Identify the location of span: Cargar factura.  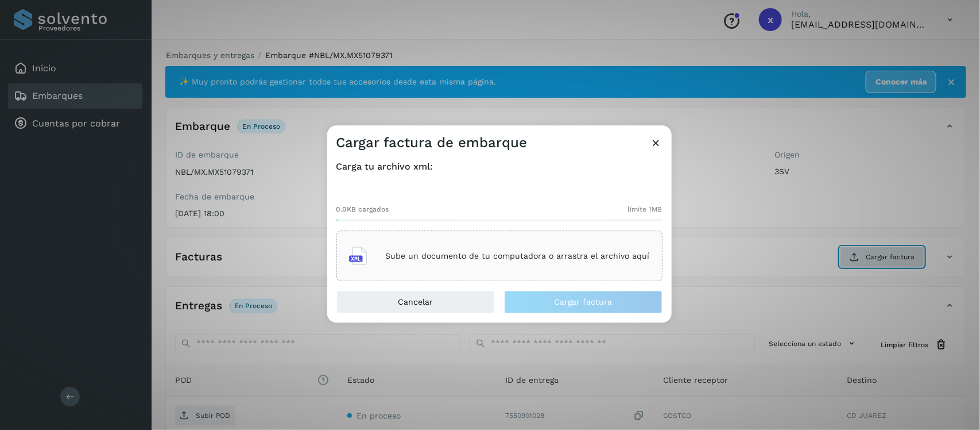
(582, 302).